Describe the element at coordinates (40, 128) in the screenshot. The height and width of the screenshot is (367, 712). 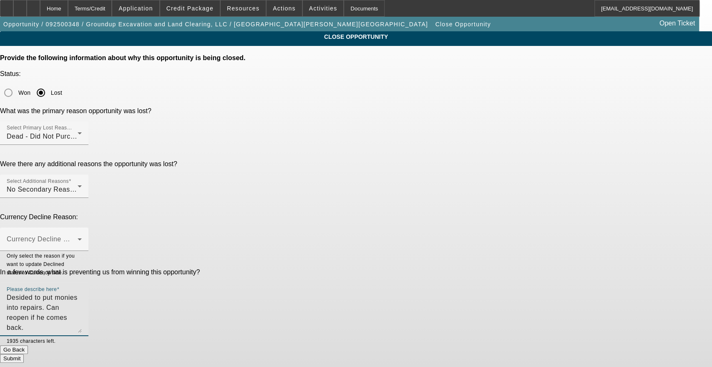
I see `mat-label: Select Primary Lost Reason` at that location.